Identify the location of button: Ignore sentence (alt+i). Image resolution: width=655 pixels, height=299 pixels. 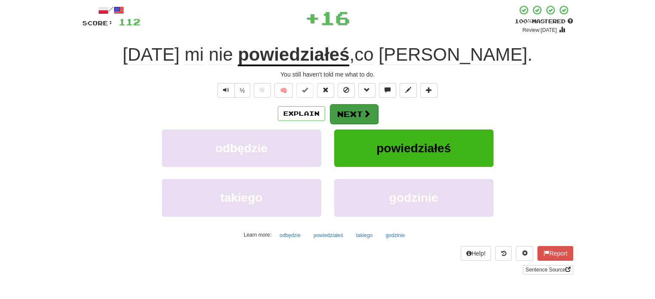
(346, 90).